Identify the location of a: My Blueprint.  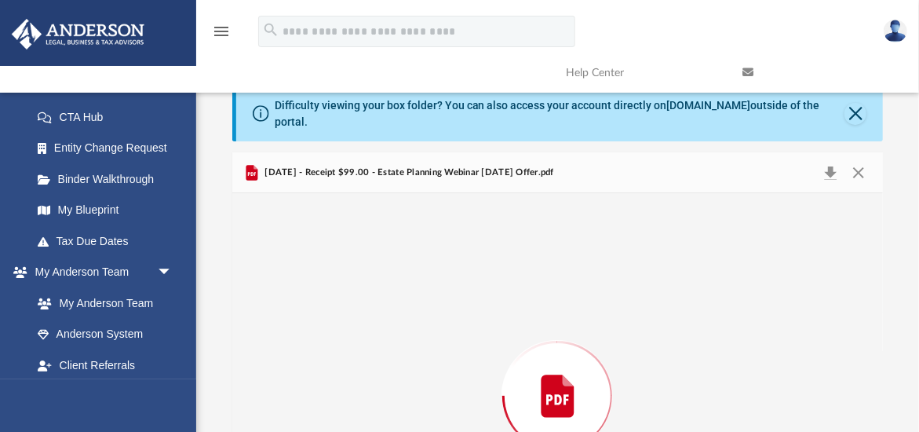
(105, 210).